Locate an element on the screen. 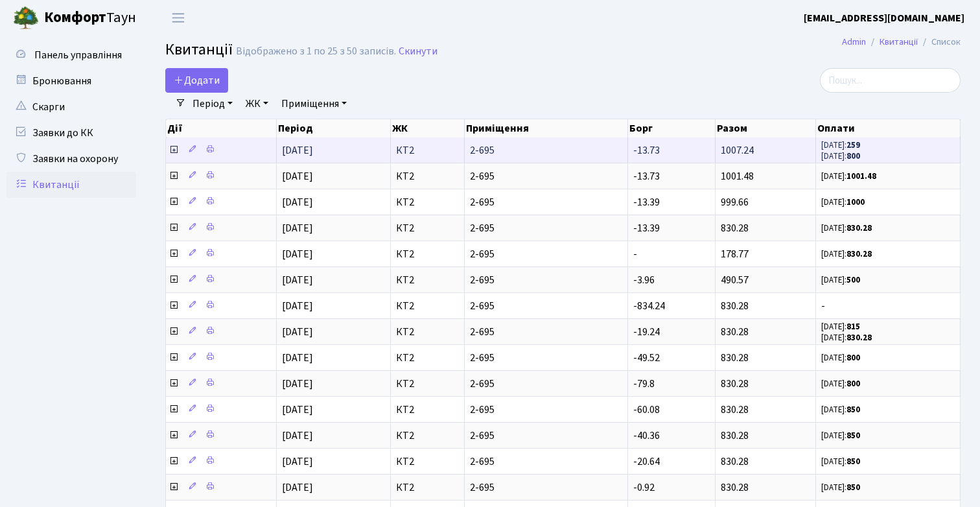  b: 830.28 is located at coordinates (858, 337).